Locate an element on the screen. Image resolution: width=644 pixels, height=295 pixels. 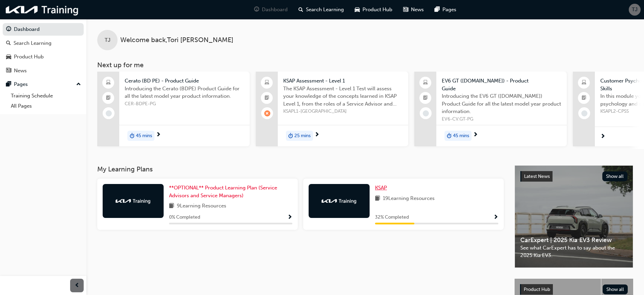
a: search-iconSearch Learning is located at coordinates (321, 10).